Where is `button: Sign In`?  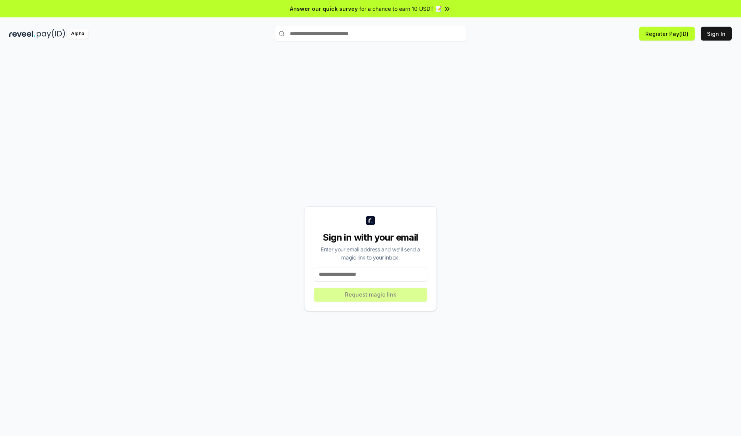 button: Sign In is located at coordinates (716, 34).